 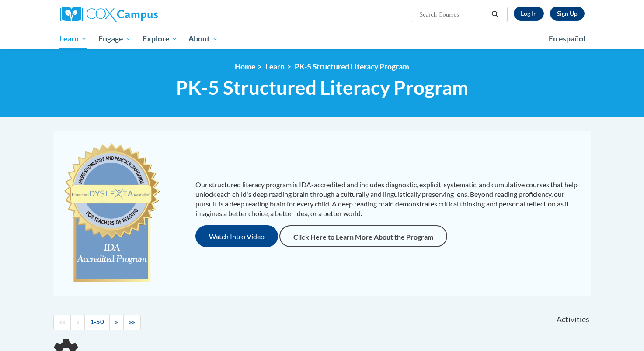 I want to click on a: Next, so click(x=117, y=323).